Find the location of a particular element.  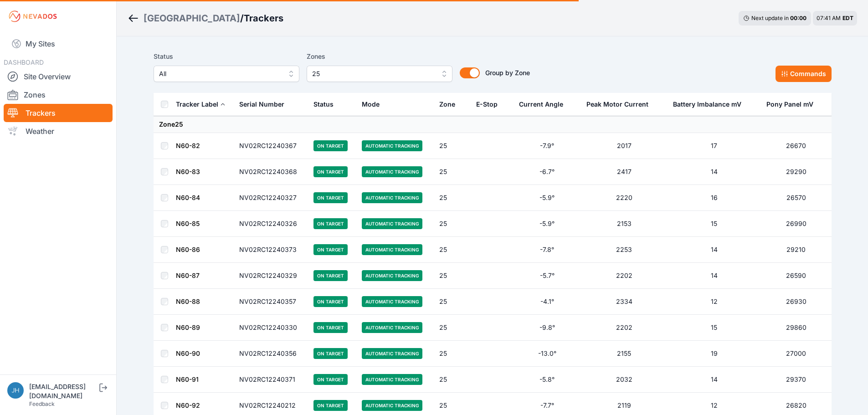

a: N60-83 is located at coordinates (188, 171).